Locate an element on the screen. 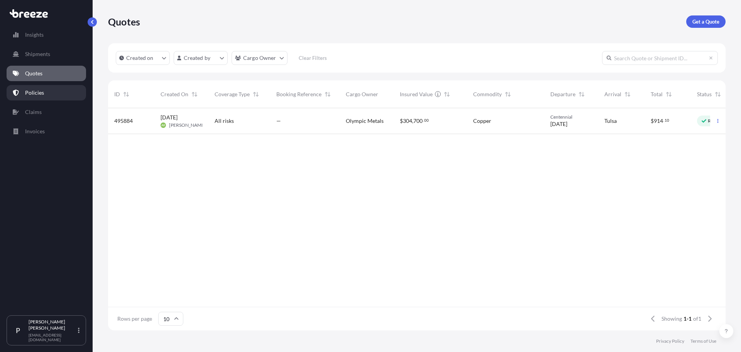 This screenshot has width=741, height=352. p: Privacy Policy is located at coordinates (670, 341).